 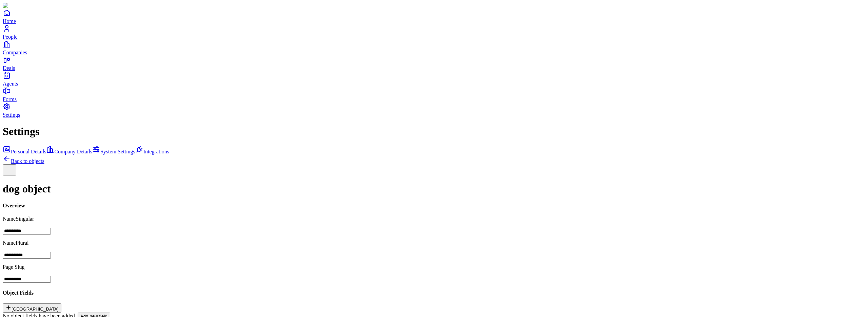 What do you see at coordinates (24, 6) in the screenshot?
I see `img: Item Brain Logo` at bounding box center [24, 6].